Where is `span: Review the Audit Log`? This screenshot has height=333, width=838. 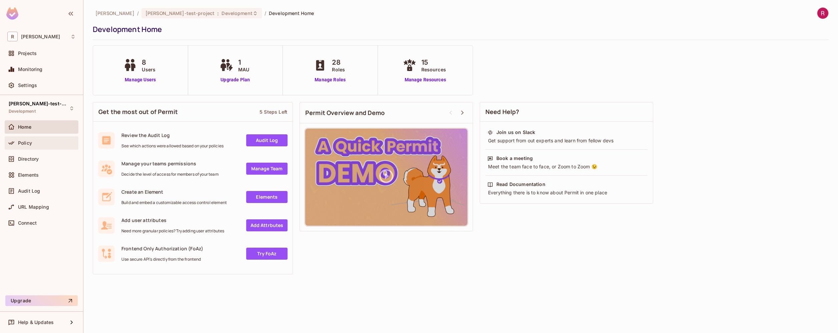
span: Review the Audit Log is located at coordinates (172, 135).